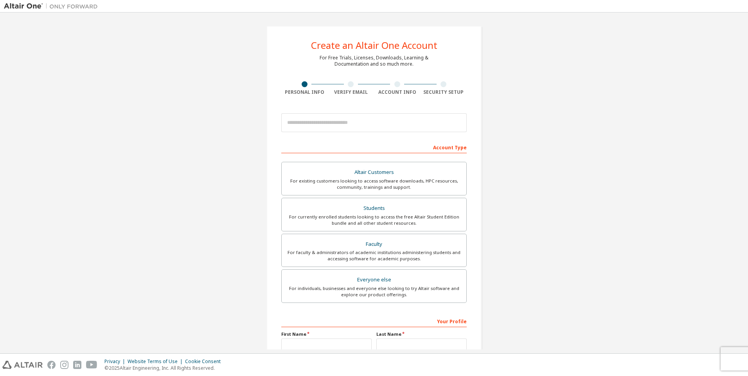  I want to click on div: Altair Customers, so click(374, 172).